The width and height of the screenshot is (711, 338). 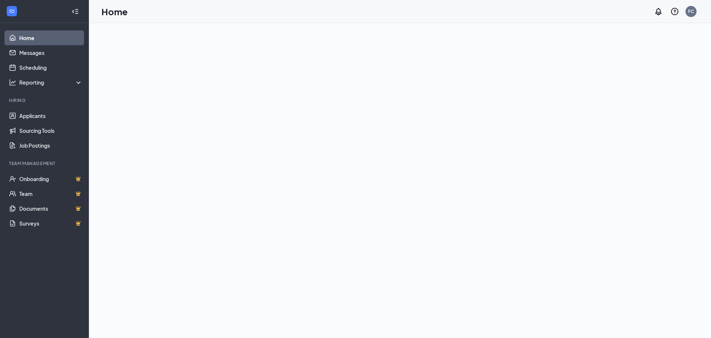 I want to click on a: Messages, so click(x=51, y=53).